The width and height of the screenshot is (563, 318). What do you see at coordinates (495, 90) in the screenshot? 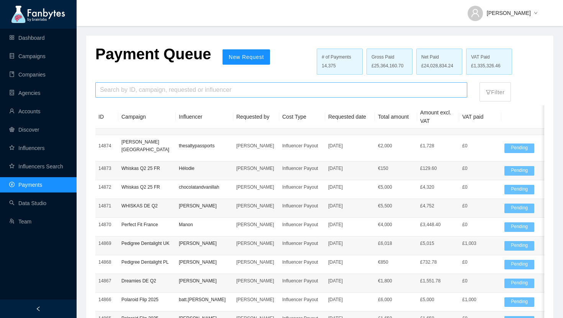
I see `p: Filter` at bounding box center [495, 90].